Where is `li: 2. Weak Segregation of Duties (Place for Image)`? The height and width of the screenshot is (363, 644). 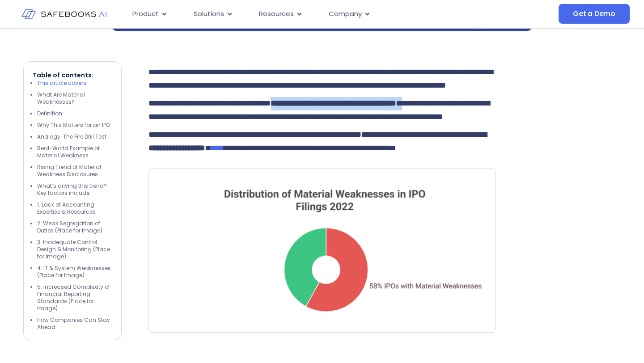
li: 2. Weak Segregation of Duties (Place for Image) is located at coordinates (74, 227).